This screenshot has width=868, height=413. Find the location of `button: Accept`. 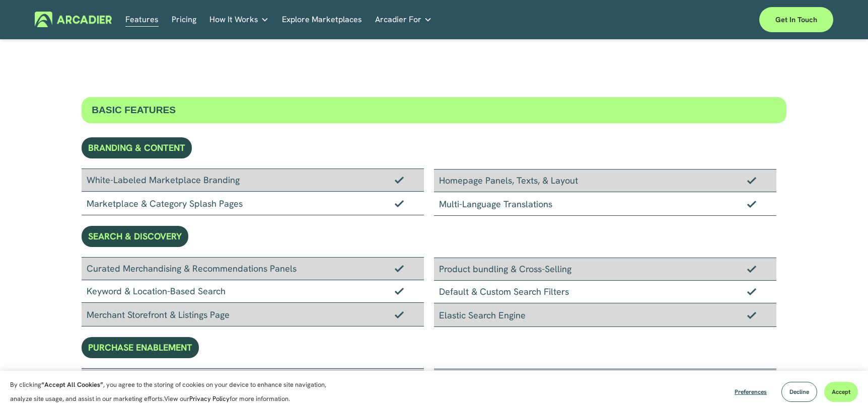

button: Accept is located at coordinates (841, 392).